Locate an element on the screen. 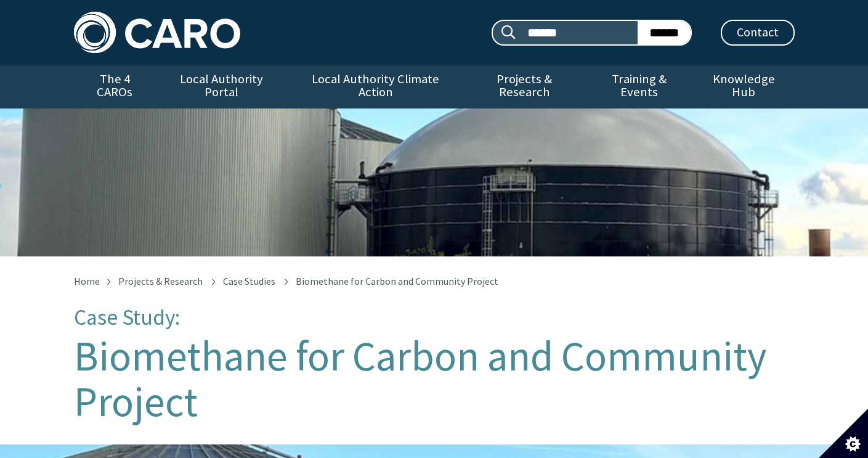 This screenshot has height=458, width=868. a: Local Authority Portal is located at coordinates (221, 87).